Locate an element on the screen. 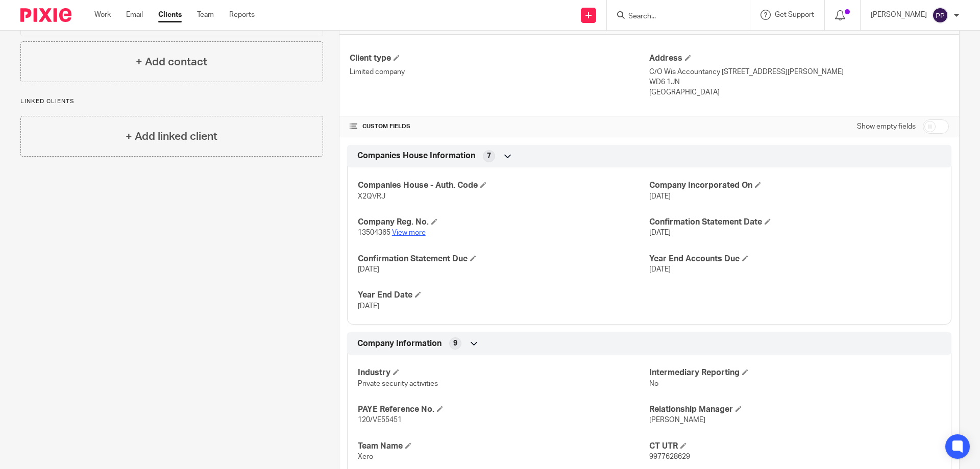 Image resolution: width=980 pixels, height=469 pixels. a: Clients is located at coordinates (170, 15).